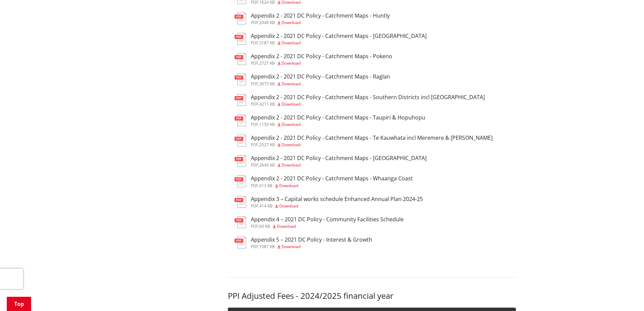 This screenshot has width=644, height=311. What do you see at coordinates (267, 145) in the screenshot?
I see `span: 2527 KB` at bounding box center [267, 145].